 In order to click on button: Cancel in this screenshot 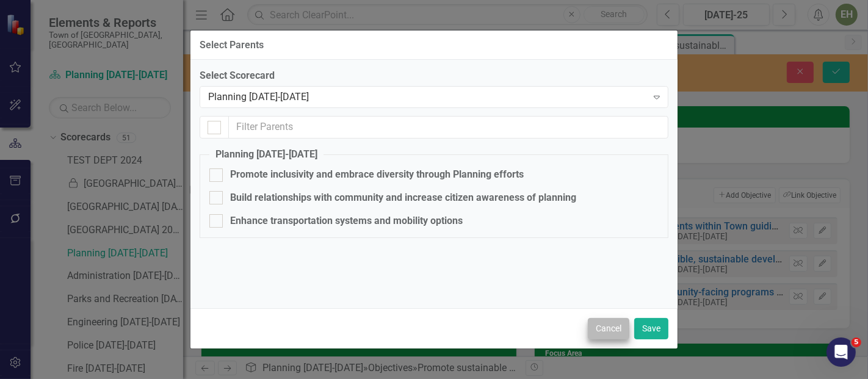, I will do `click(608, 328)`.